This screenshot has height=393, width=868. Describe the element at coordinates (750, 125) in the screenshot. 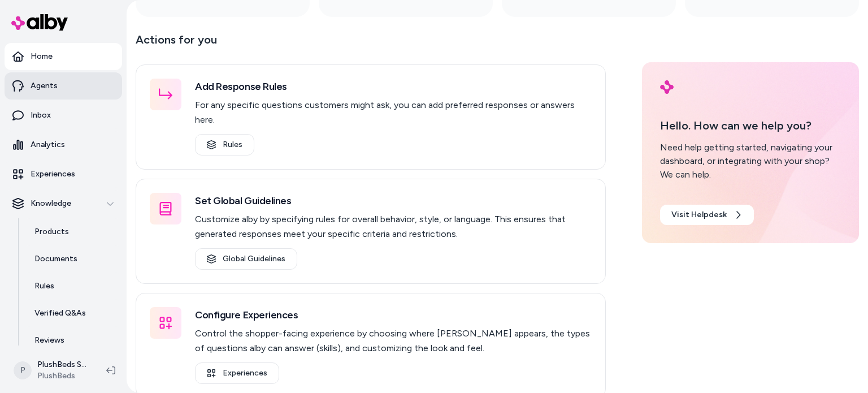

I see `p: Hello. How can we help you?` at that location.